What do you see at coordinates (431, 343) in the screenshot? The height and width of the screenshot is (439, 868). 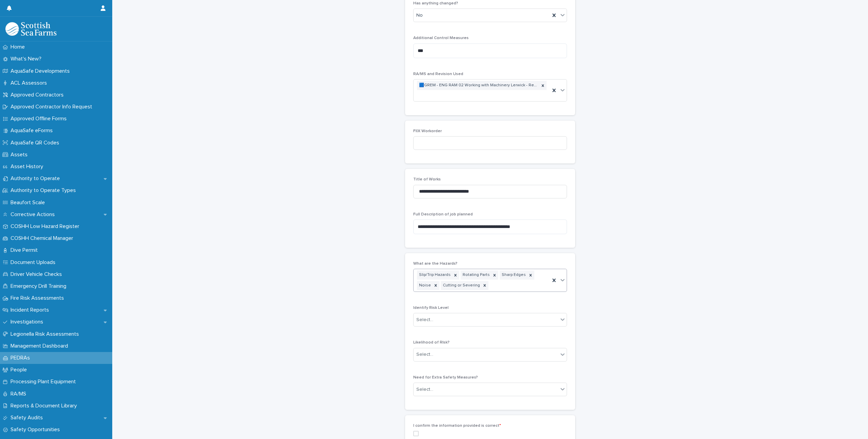 I see `span: Likelihood of RIsk?` at bounding box center [431, 343].